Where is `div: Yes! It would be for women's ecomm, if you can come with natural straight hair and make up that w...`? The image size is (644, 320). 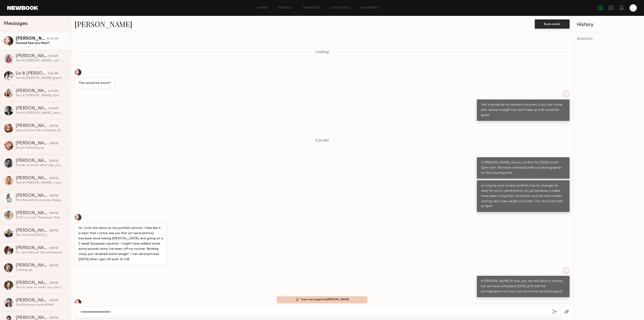
div: Yes! It would be for women's ecomm, if you can come with natural straight hair and make up that w... is located at coordinates (523, 110).